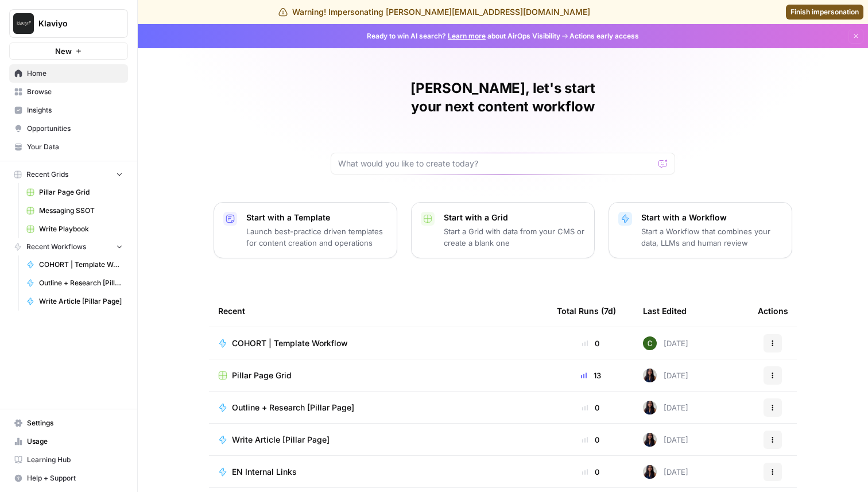  I want to click on p: Start a Workflow that combines your data, LLMs and human review, so click(712, 237).